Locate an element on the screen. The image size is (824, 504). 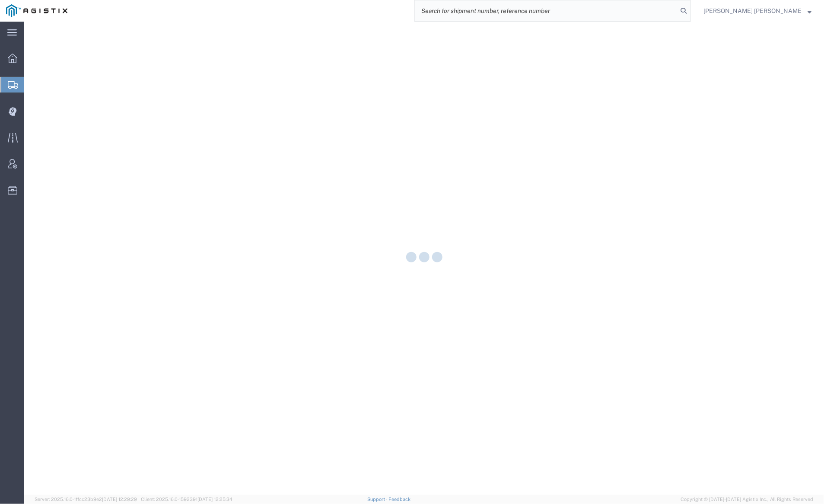
a: Feedback is located at coordinates (399, 499).